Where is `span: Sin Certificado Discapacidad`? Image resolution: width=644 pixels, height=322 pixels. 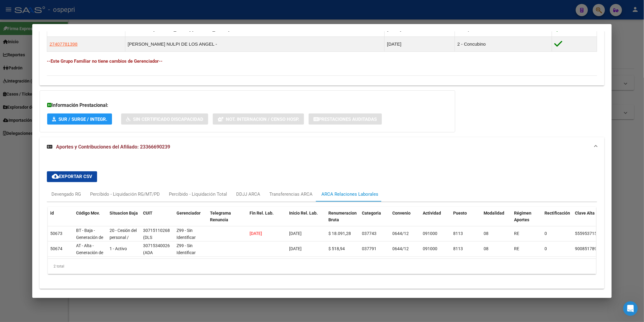
span: Sin Certificado Discapacidad is located at coordinates (168, 120).